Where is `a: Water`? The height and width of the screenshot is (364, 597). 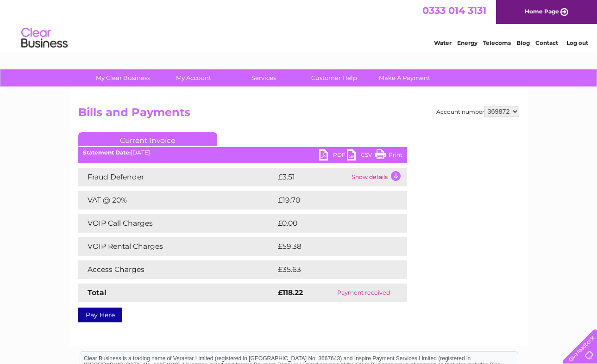
a: Water is located at coordinates (443, 43).